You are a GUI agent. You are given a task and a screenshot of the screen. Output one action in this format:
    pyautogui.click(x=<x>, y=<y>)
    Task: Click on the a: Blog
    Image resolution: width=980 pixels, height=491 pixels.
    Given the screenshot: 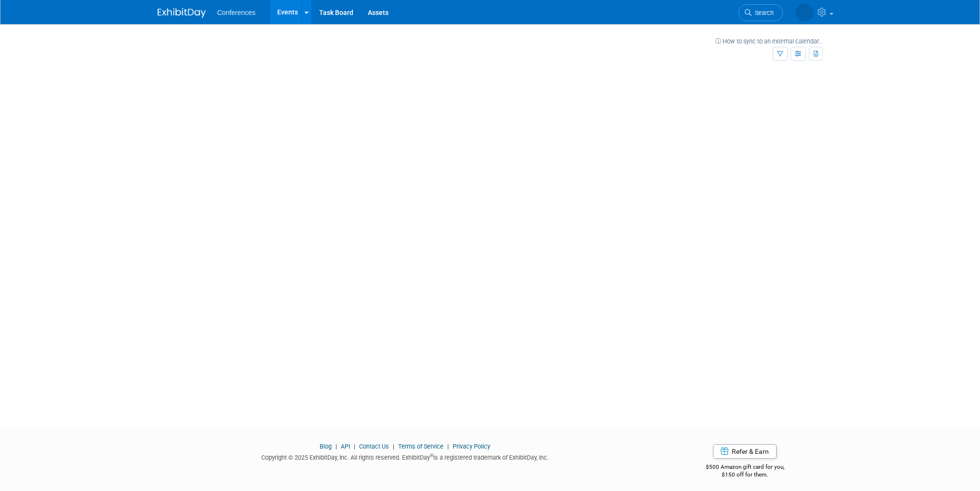 What is the action you would take?
    pyautogui.click(x=325, y=446)
    